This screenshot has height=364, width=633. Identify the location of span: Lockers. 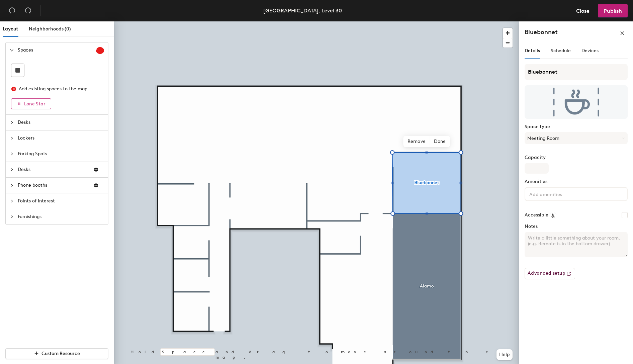
(61, 138).